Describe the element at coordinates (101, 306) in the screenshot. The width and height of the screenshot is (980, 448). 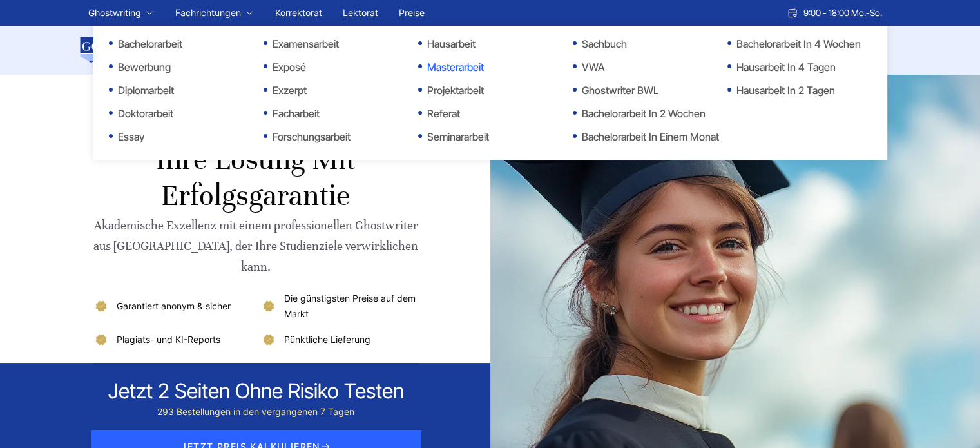
I see `img: Garantiert anonym & sicher` at that location.